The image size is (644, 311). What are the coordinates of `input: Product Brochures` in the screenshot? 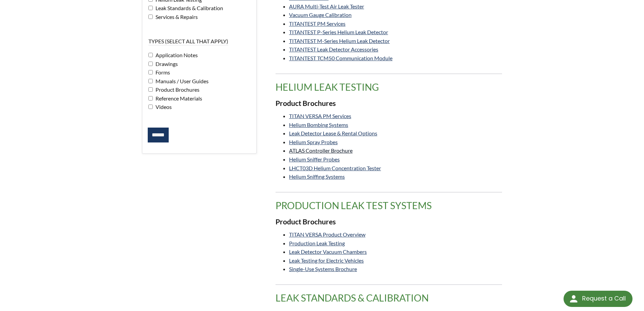 It's located at (150, 89).